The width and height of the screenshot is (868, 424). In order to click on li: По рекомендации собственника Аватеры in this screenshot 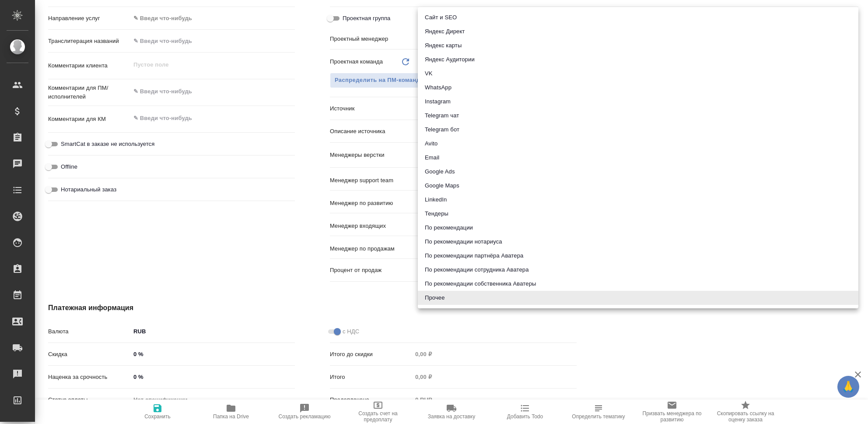, I will do `click(638, 284)`.